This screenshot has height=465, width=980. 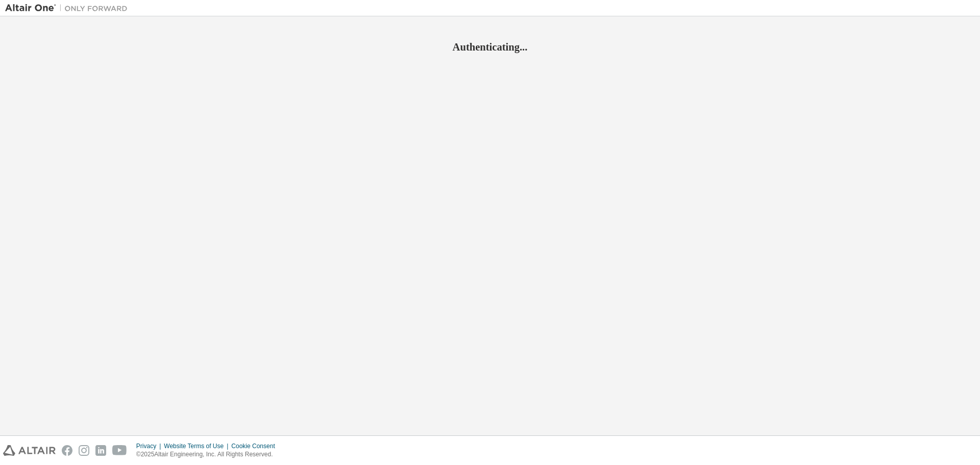 I want to click on img: instagram.svg, so click(x=84, y=450).